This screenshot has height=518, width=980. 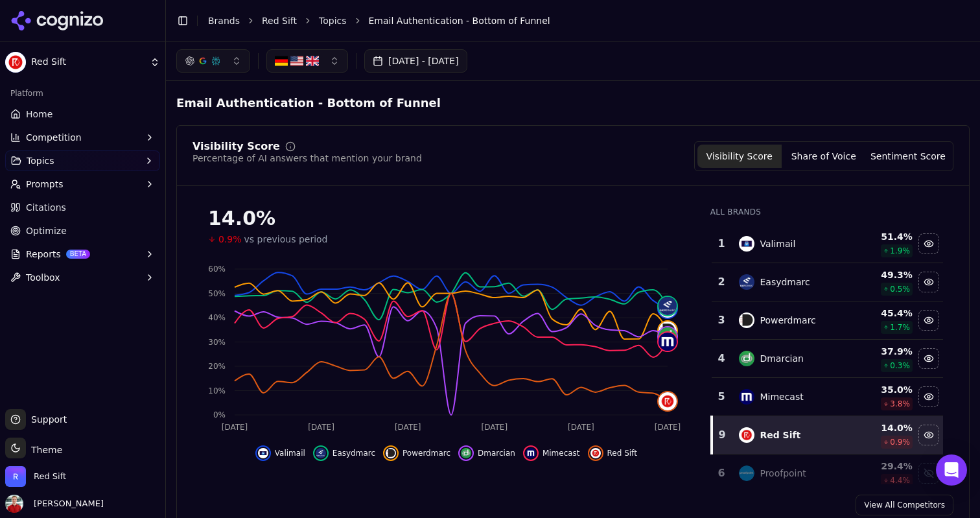 What do you see at coordinates (230, 239) in the screenshot?
I see `span: 0.9%` at bounding box center [230, 239].